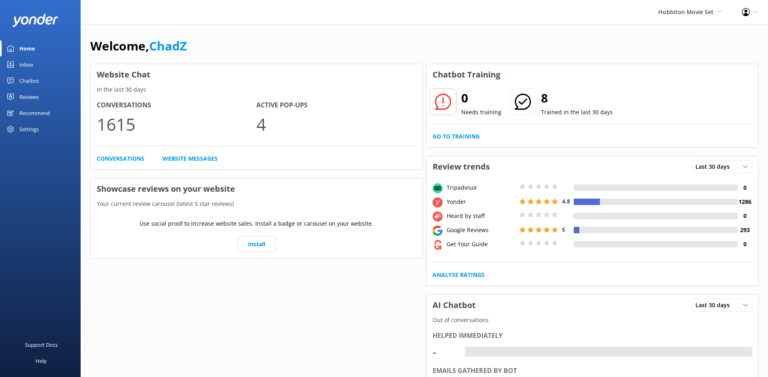 The width and height of the screenshot is (768, 377). Describe the element at coordinates (41, 344) in the screenshot. I see `div: Support Docs` at that location.